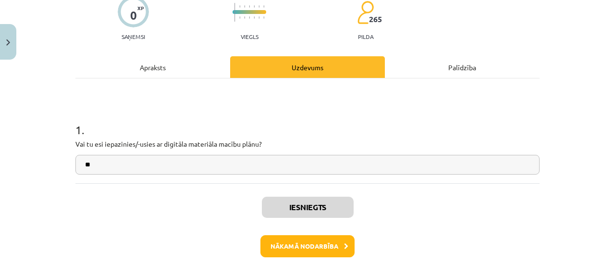 This screenshot has height=265, width=615. What do you see at coordinates (307, 121) in the screenshot?
I see `h1: 1 .` at bounding box center [307, 121].